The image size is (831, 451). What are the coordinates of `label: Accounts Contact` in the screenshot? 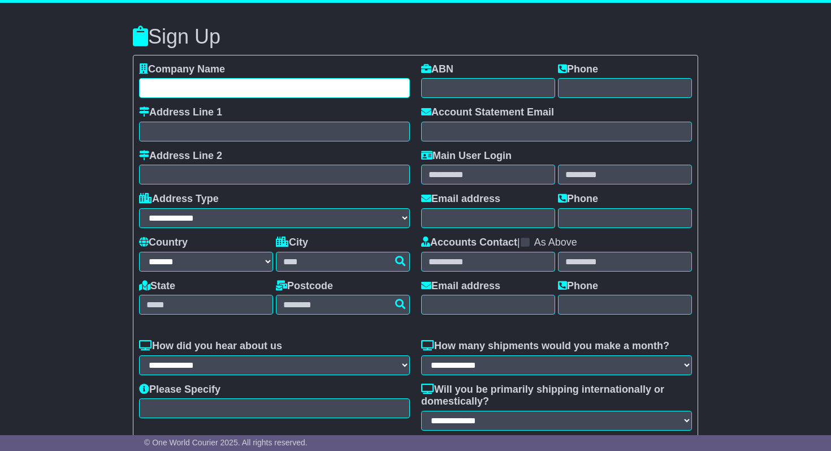 It's located at (469, 243).